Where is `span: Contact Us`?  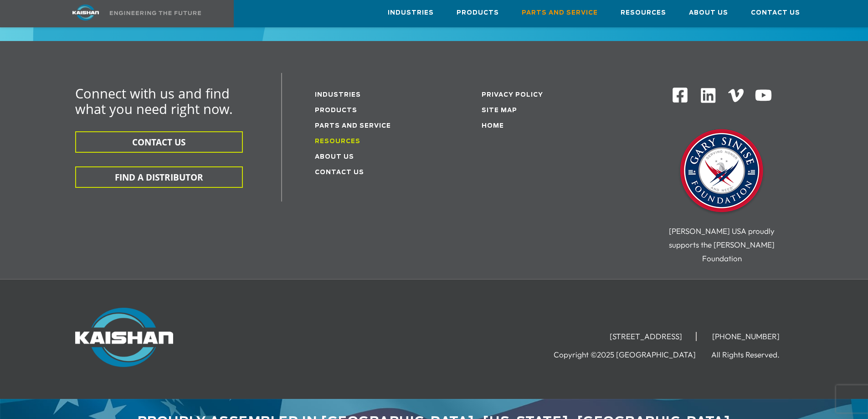 span: Contact Us is located at coordinates (775, 13).